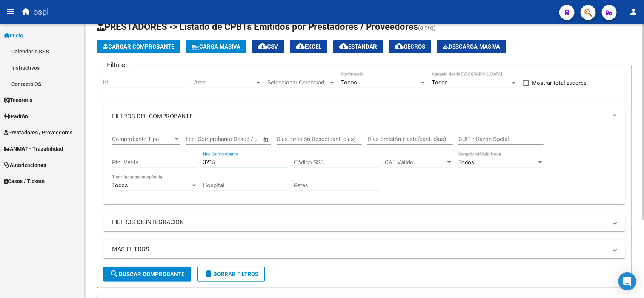 This screenshot has width=644, height=298. What do you see at coordinates (33, 149) in the screenshot?
I see `span: ANMAT - Trazabilidad` at bounding box center [33, 149].